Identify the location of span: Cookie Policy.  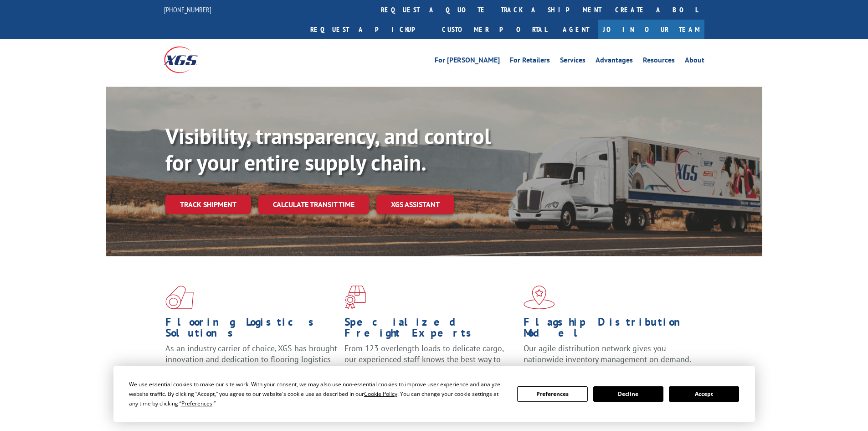
(381, 393).